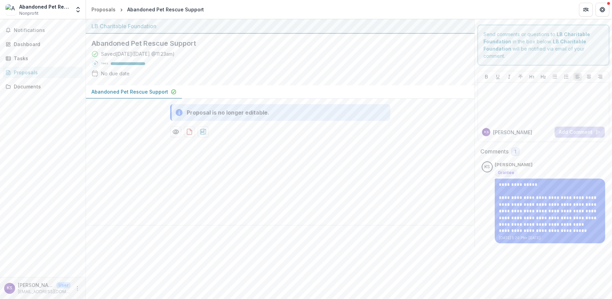 The width and height of the screenshot is (612, 299). Describe the element at coordinates (45, 58) in the screenshot. I see `div: Tasks` at that location.